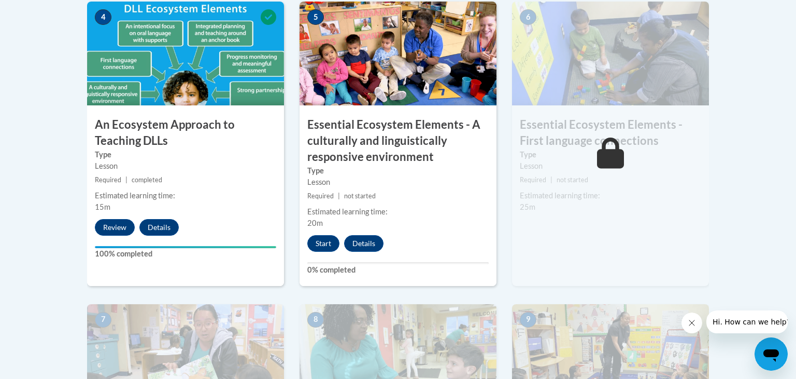 Image resolution: width=796 pixels, height=379 pixels. I want to click on label: 0% completed, so click(398, 270).